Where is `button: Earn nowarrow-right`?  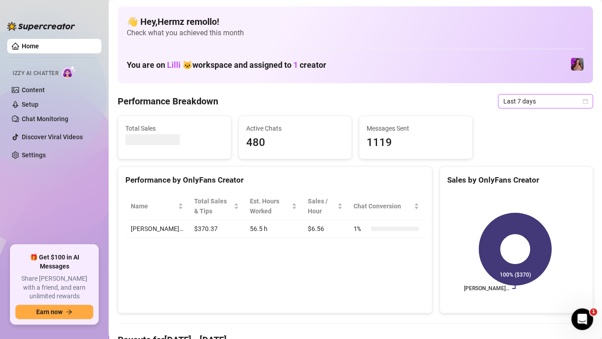 button: Earn nowarrow-right is located at coordinates (54, 312).